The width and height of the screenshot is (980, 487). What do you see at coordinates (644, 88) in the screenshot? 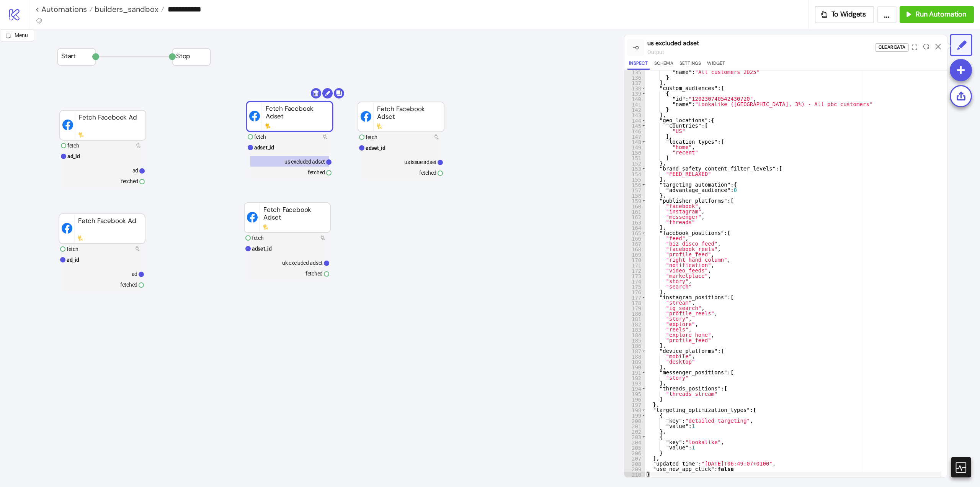
I see `span: Toggle code folding, rows 138 through 143` at bounding box center [644, 88].